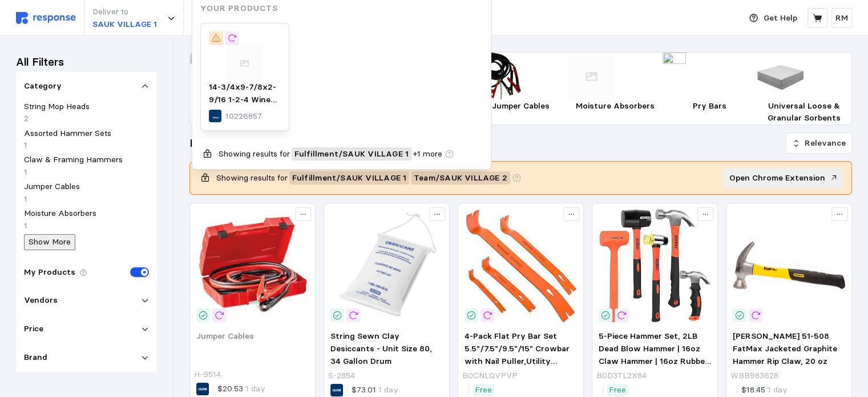 Image resolution: width=868 pixels, height=397 pixels. What do you see at coordinates (804, 112) in the screenshot?
I see `p: Universal Loose & Granular Sorbents` at bounding box center [804, 112].